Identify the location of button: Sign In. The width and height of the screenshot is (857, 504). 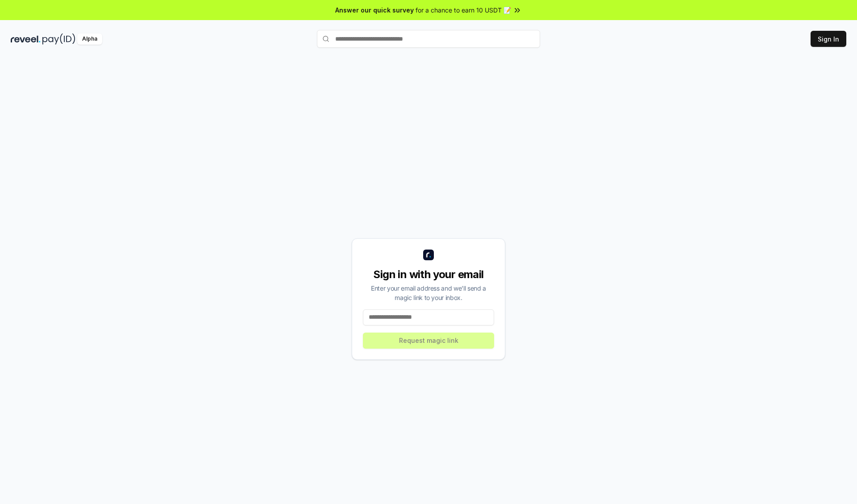
(829, 39).